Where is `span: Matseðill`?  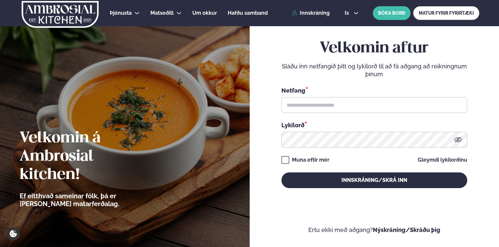 span: Matseðill is located at coordinates (162, 13).